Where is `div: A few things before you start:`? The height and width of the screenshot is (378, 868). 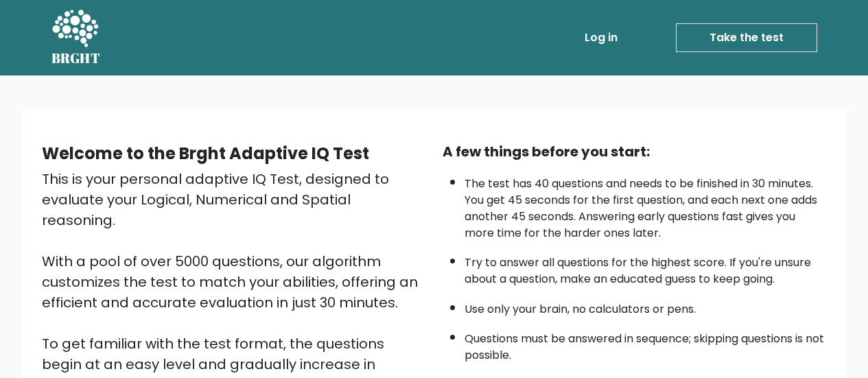 div: A few things before you start: is located at coordinates (634, 151).